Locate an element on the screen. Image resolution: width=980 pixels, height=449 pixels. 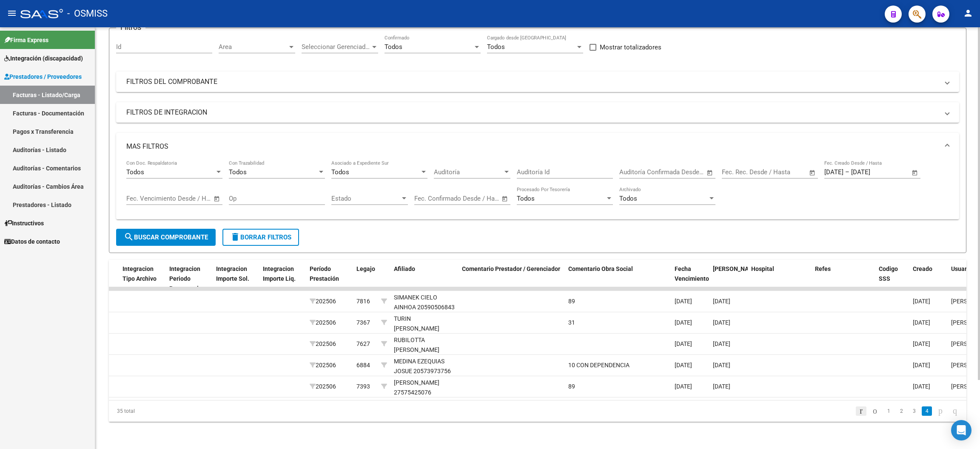
span: - OSMISS is located at coordinates (87, 13).